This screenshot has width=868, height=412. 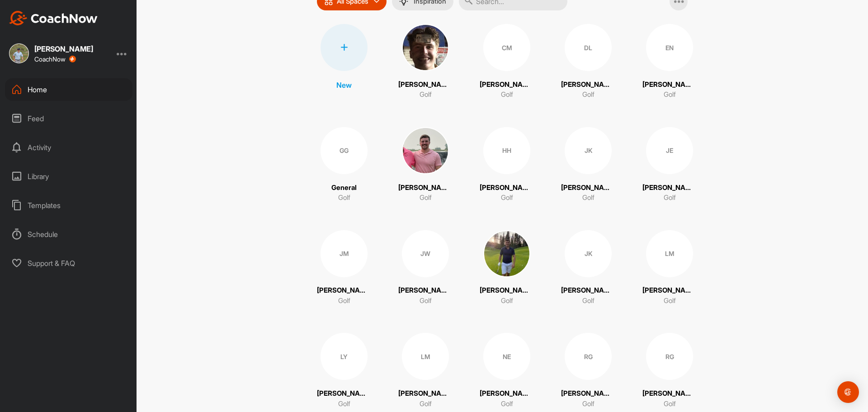 I want to click on div: JE, so click(x=669, y=150).